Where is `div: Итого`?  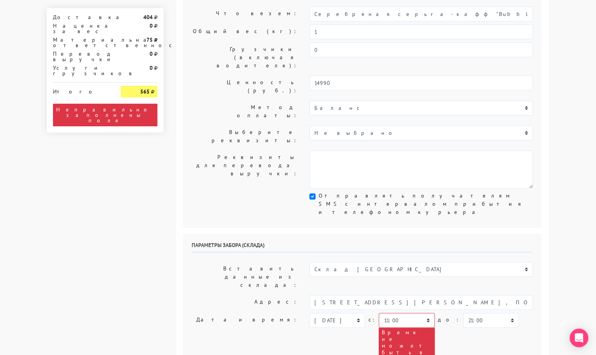 div: Итого is located at coordinates (81, 90).